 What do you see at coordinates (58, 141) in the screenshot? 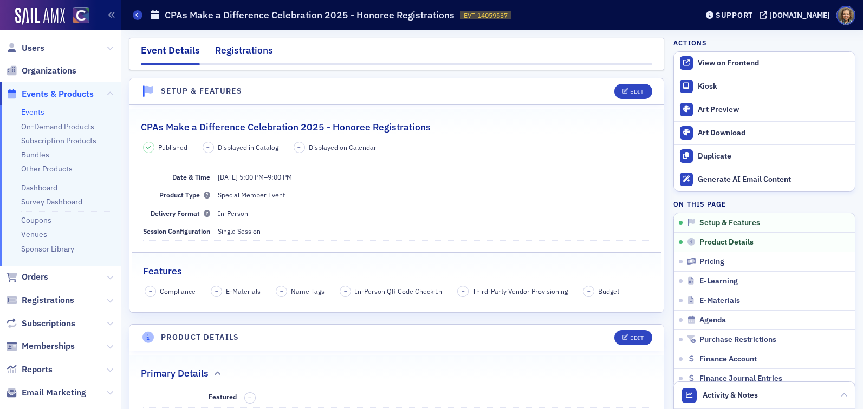
I see `a: Subscription Products` at bounding box center [58, 141].